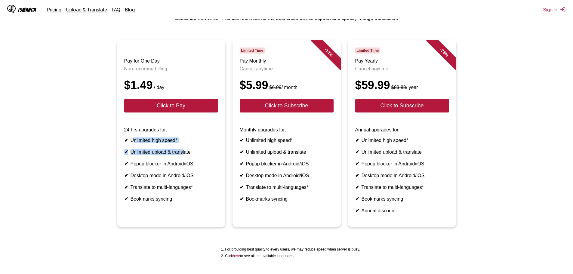 The image size is (573, 274). Describe the element at coordinates (399, 87) in the screenshot. I see `s: $83.88` at that location.